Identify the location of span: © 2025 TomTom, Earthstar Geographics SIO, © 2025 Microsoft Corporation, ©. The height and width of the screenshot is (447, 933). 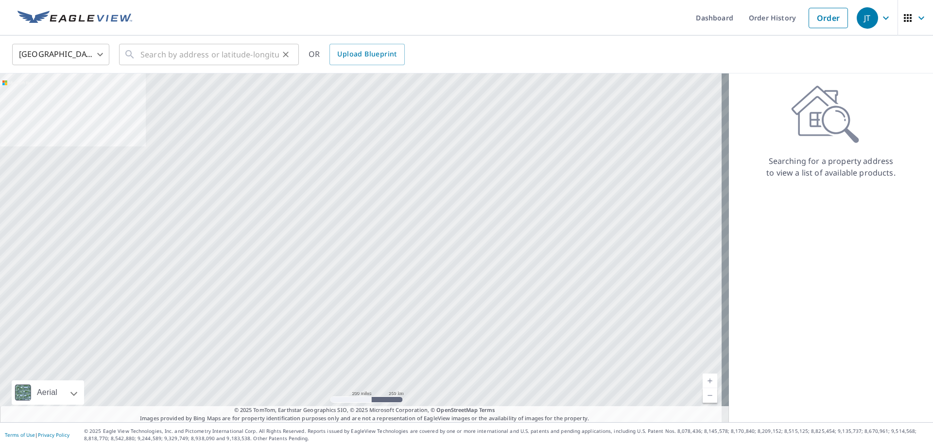
(365, 410).